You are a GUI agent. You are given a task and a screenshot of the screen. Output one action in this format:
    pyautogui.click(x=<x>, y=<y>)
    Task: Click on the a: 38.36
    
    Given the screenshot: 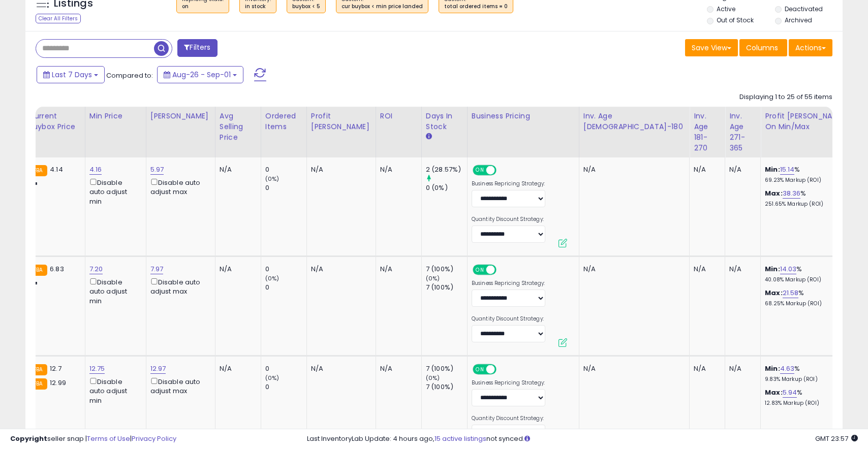 What is the action you would take?
    pyautogui.click(x=792, y=193)
    